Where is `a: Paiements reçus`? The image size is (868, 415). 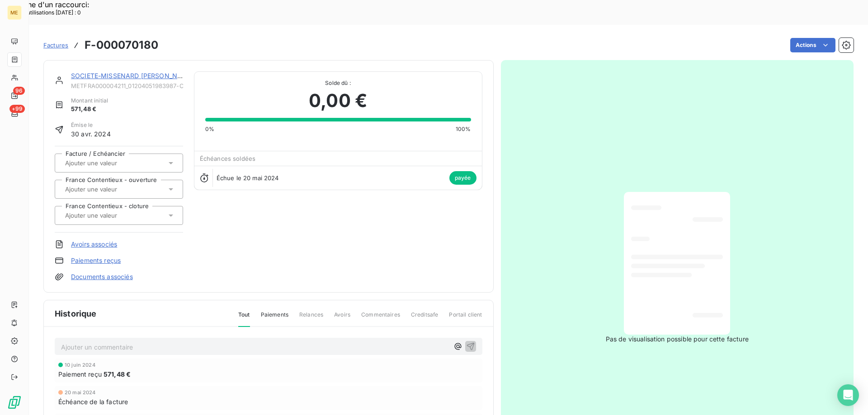
a: Paiements reçus is located at coordinates (96, 260).